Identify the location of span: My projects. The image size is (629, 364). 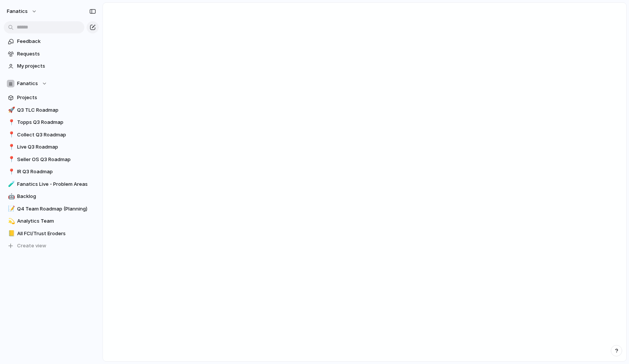
(57, 66).